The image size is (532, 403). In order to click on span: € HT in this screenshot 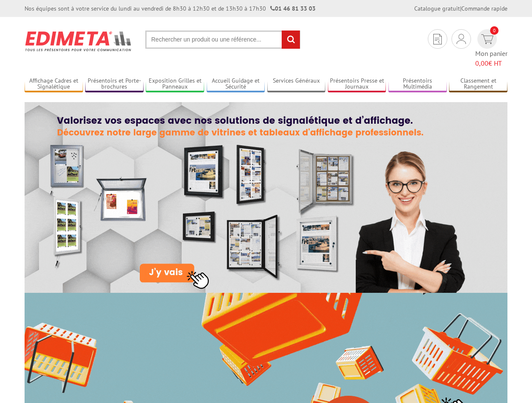, I will do `click(491, 63)`.